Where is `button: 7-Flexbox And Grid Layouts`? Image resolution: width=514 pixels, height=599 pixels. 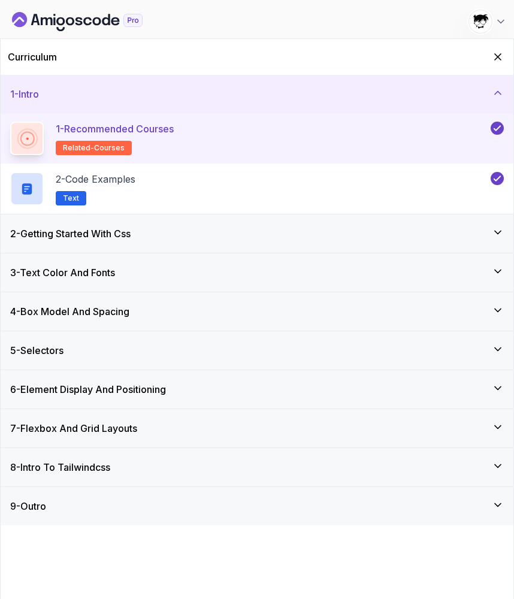
button: 7-Flexbox And Grid Layouts is located at coordinates (257, 428).